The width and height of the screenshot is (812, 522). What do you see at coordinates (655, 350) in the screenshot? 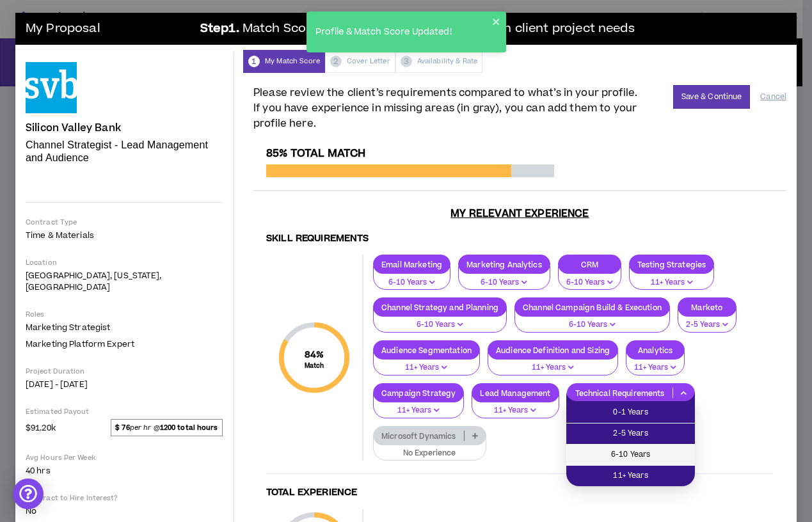
I see `p: Analytics` at bounding box center [655, 350].